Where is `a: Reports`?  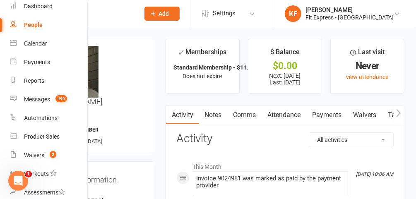
a: Reports is located at coordinates (49, 81).